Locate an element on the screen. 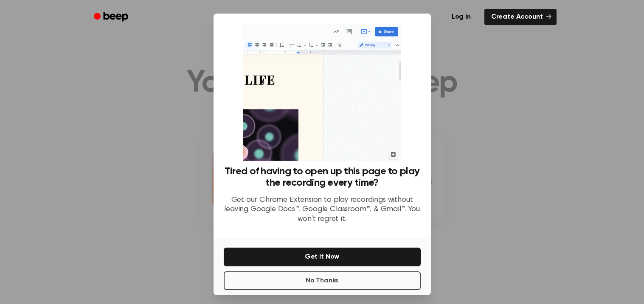  a: Log in is located at coordinates (461, 17).